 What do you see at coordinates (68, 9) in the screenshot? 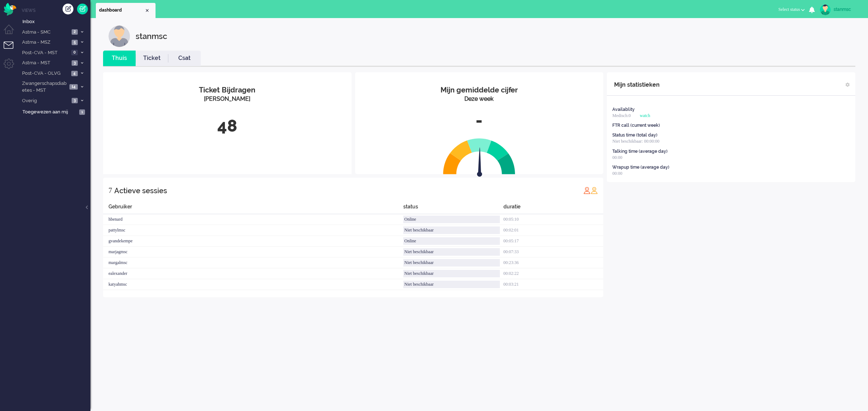
I see `div: Creëer ticket` at bounding box center [68, 9].